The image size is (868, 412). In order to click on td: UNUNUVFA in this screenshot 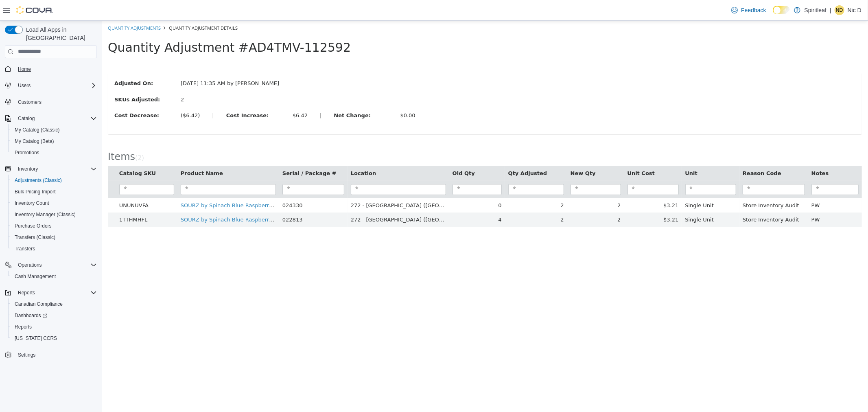, I will do `click(45, 185)`.